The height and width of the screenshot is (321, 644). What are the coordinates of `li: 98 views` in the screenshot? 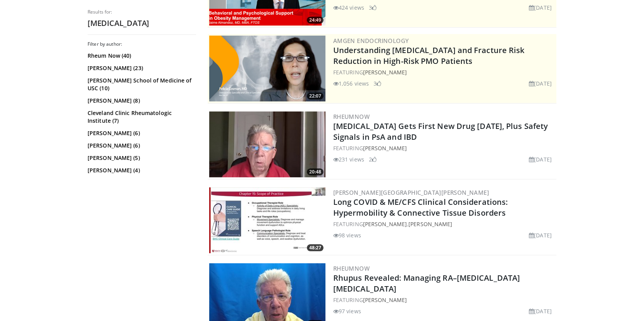 It's located at (347, 235).